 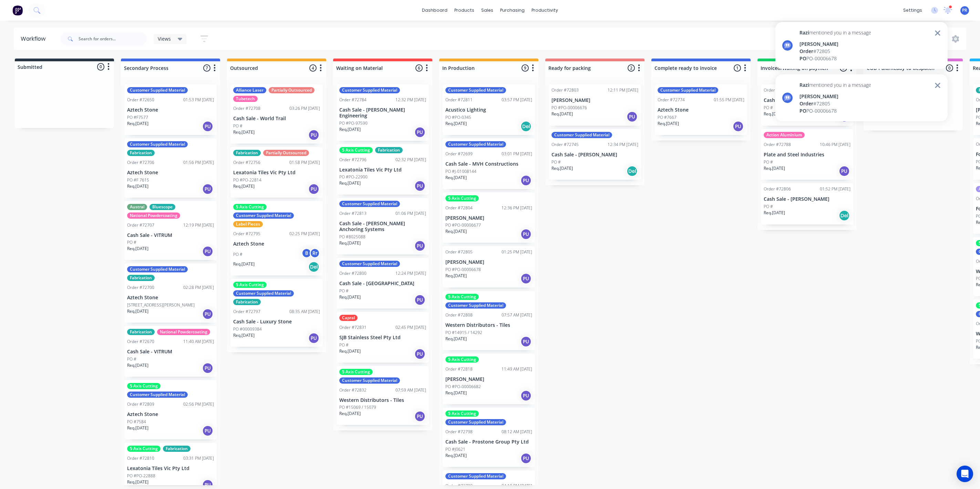 I want to click on p: PO #PO-22888, so click(x=141, y=476).